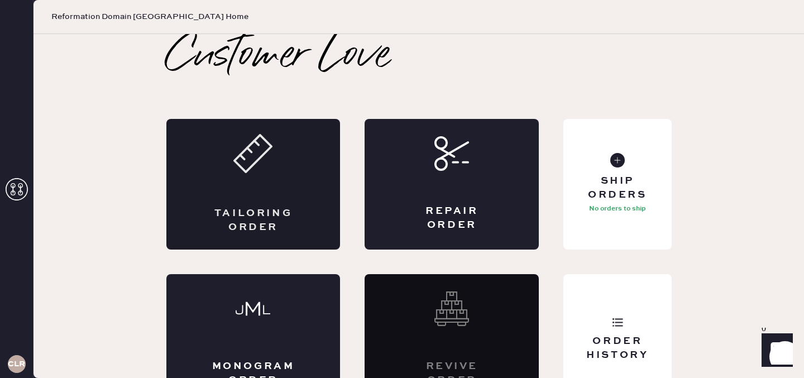 The image size is (804, 378). Describe the element at coordinates (617, 188) in the screenshot. I see `div: Ship Orders` at that location.